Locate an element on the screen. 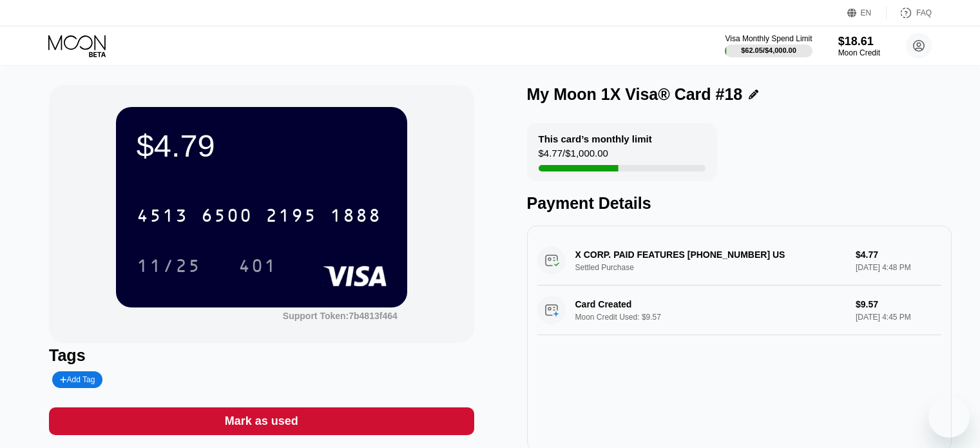 The width and height of the screenshot is (980, 448). div: Payment Details is located at coordinates (739, 203).